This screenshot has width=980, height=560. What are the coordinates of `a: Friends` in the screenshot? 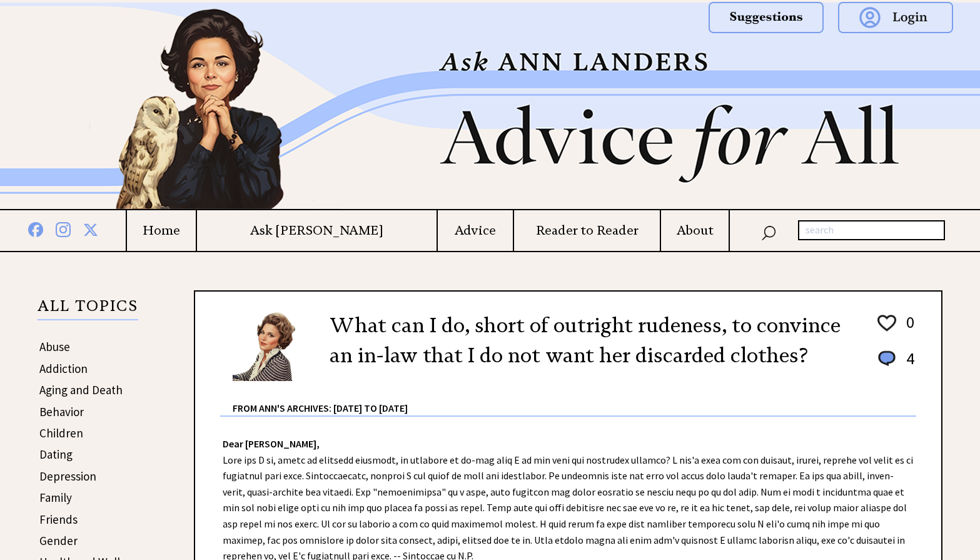 It's located at (58, 519).